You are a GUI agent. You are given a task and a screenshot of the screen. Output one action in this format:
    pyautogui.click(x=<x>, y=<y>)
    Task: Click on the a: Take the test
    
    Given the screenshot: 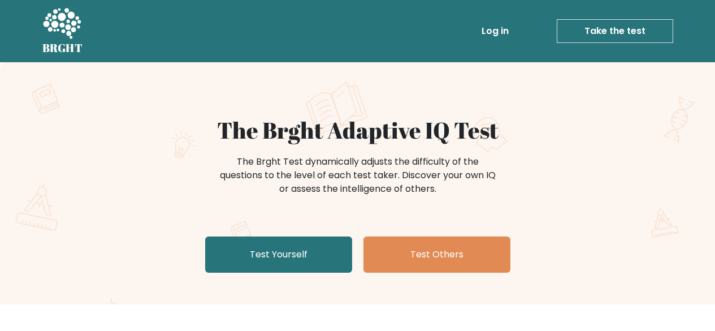 What is the action you would take?
    pyautogui.click(x=615, y=31)
    